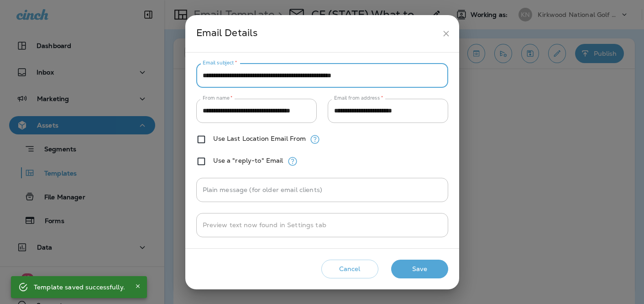  What do you see at coordinates (420, 269) in the screenshot?
I see `button: Save` at bounding box center [420, 269].